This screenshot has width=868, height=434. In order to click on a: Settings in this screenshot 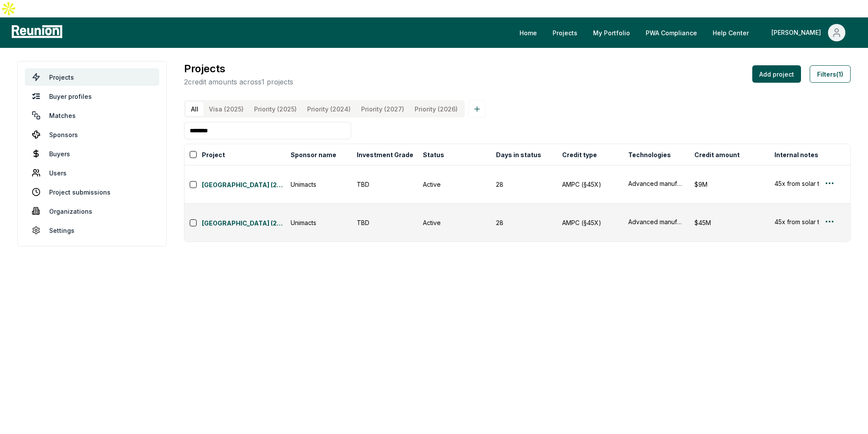, I will do `click(92, 231)`.